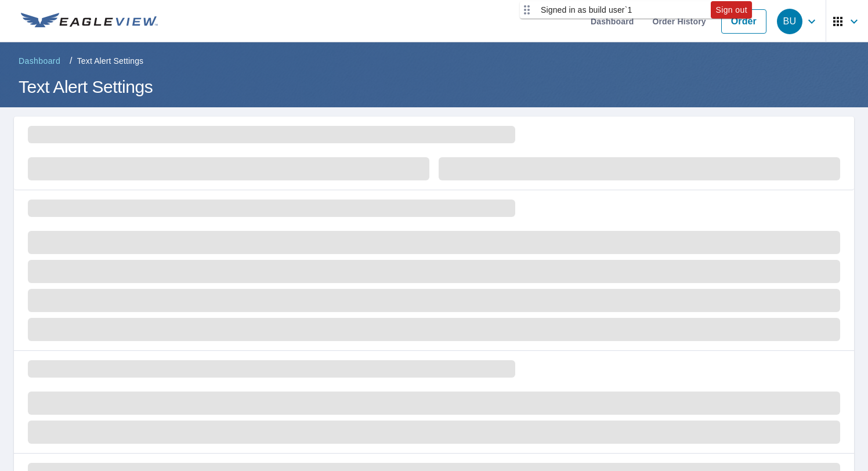 This screenshot has width=868, height=471. Describe the element at coordinates (789, 22) in the screenshot. I see `div: BU` at that location.